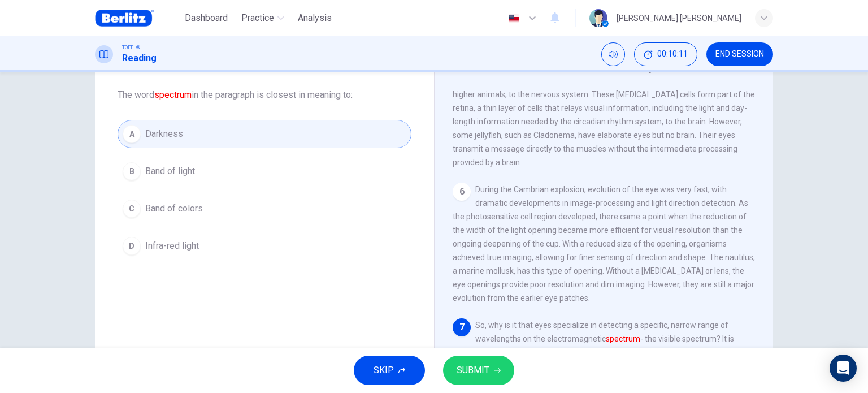 This screenshot has width=868, height=393. Describe the element at coordinates (613, 54) in the screenshot. I see `div: Mute` at that location.